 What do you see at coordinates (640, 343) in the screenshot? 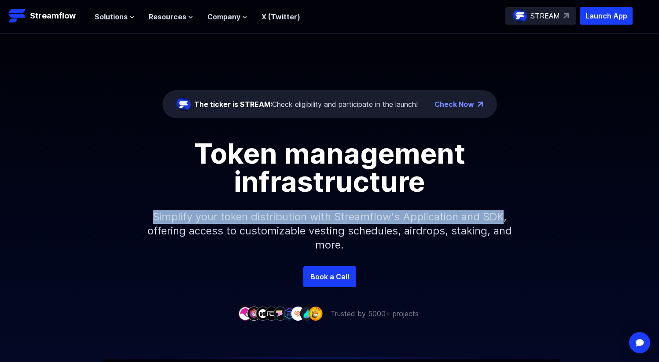
I see `div: Open Intercom Messenger` at bounding box center [640, 343].